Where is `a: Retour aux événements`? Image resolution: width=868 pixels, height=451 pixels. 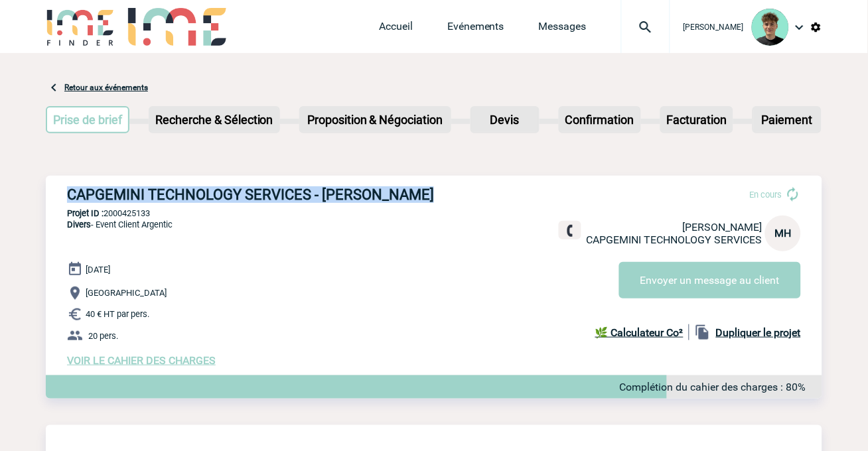
a: Retour aux événements is located at coordinates (106, 88).